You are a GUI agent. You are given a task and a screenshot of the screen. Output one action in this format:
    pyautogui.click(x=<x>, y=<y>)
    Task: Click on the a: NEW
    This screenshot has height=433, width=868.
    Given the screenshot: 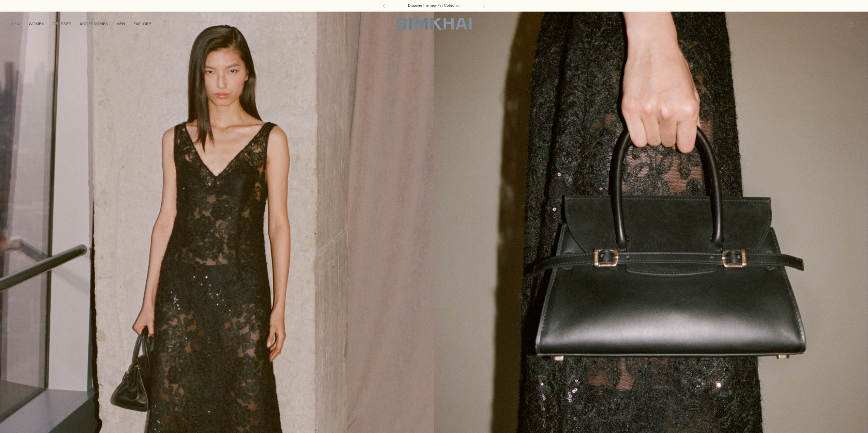 What is the action you would take?
    pyautogui.click(x=15, y=24)
    